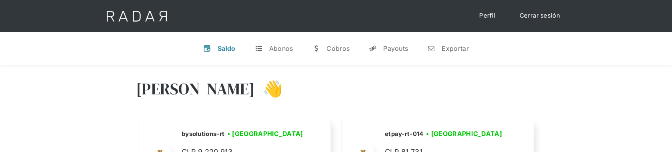  Describe the element at coordinates (487, 16) in the screenshot. I see `a: Perfil` at that location.